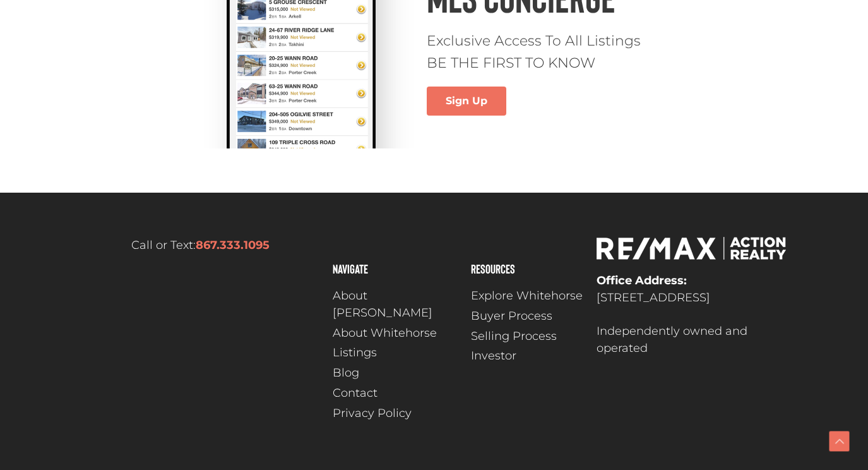 This screenshot has height=470, width=868. I want to click on span: Listings, so click(355, 352).